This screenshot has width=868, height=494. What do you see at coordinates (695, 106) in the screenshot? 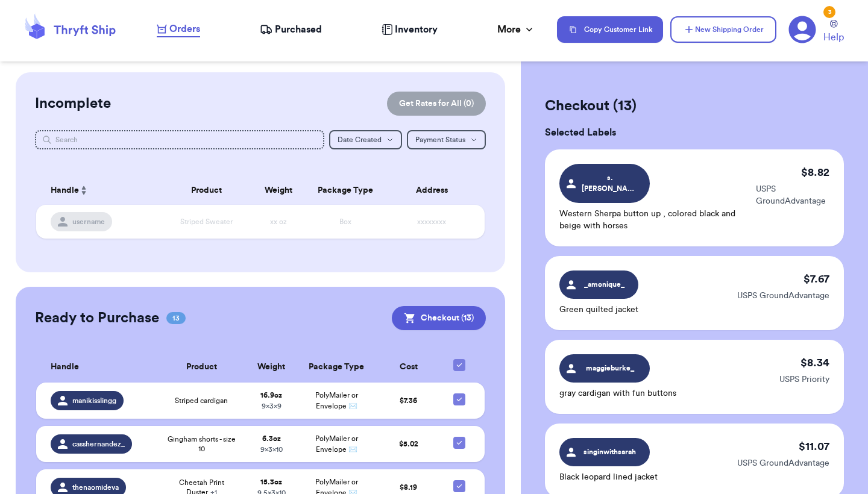
I see `h2: Checkout ( 13 )` at bounding box center [695, 106].